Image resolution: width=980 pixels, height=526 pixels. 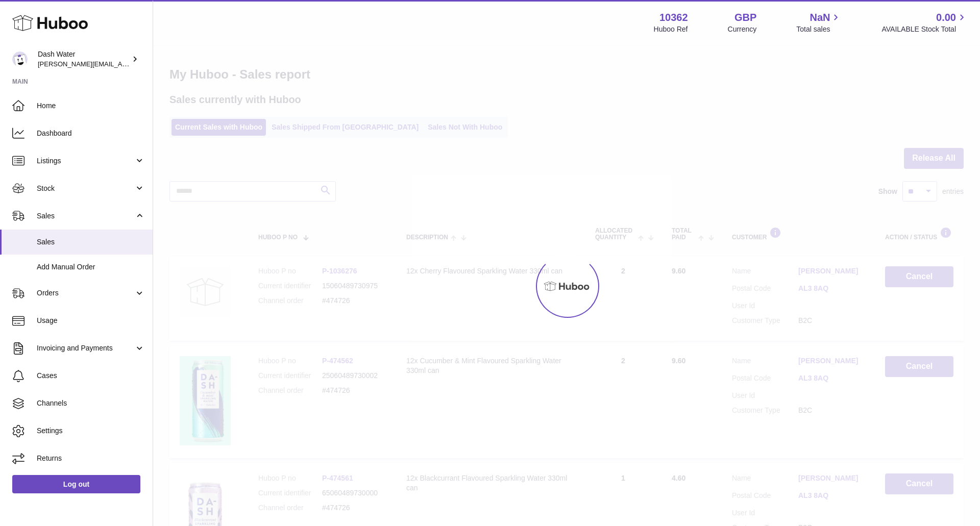 I want to click on a: NaN Total sales, so click(x=819, y=22).